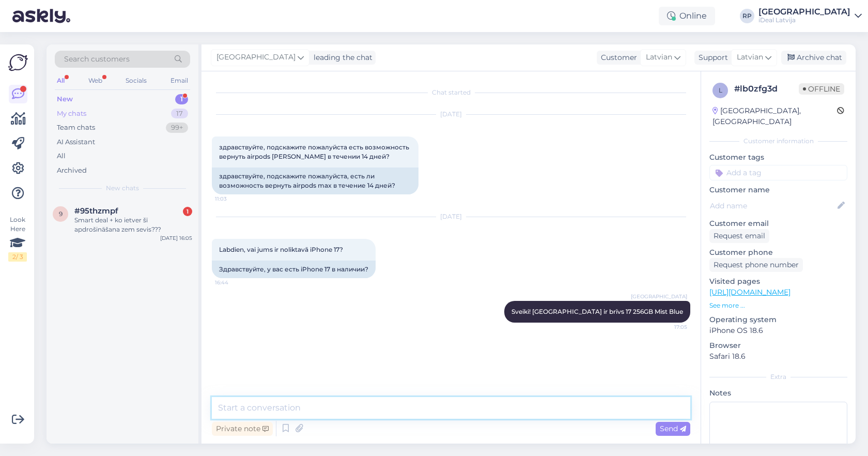 Image resolution: width=868 pixels, height=456 pixels. I want to click on span: 9, so click(60, 214).